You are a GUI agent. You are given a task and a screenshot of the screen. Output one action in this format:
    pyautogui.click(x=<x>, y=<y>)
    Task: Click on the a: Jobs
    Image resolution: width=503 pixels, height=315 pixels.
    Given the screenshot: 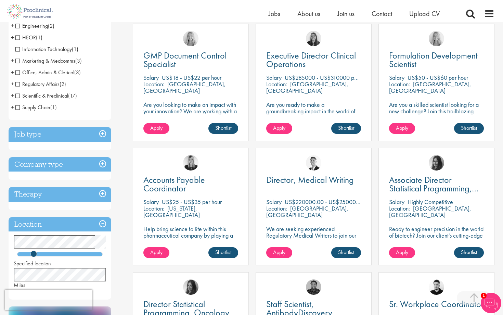 What is the action you would take?
    pyautogui.click(x=275, y=14)
    